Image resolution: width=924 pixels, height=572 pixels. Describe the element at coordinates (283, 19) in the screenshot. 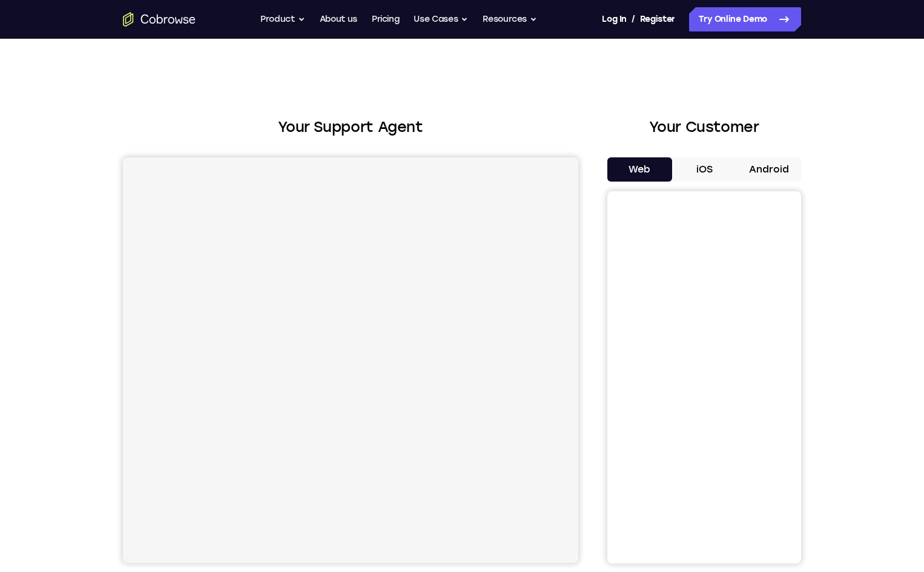

I see `button: Product` at that location.